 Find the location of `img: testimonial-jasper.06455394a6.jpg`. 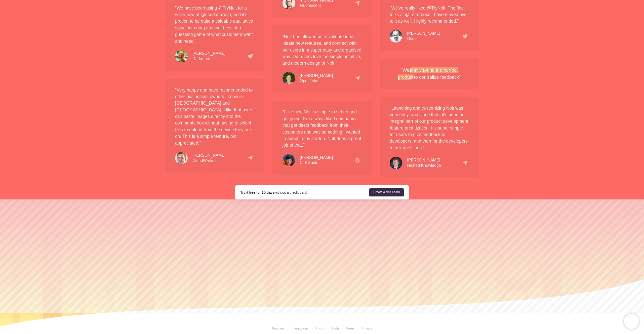

img: testimonial-jasper.06455394a6.jpg is located at coordinates (181, 56).